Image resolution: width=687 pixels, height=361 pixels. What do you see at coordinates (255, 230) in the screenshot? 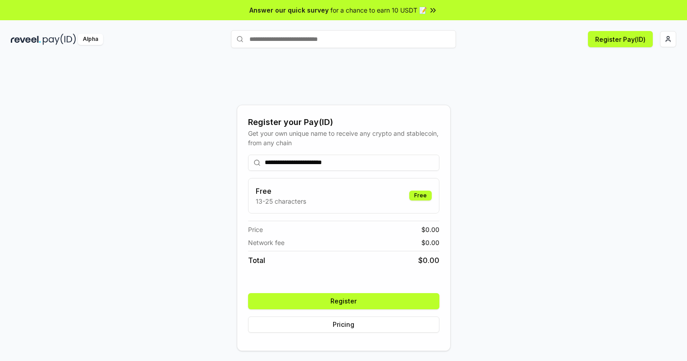
I see `span: Price` at bounding box center [255, 230].